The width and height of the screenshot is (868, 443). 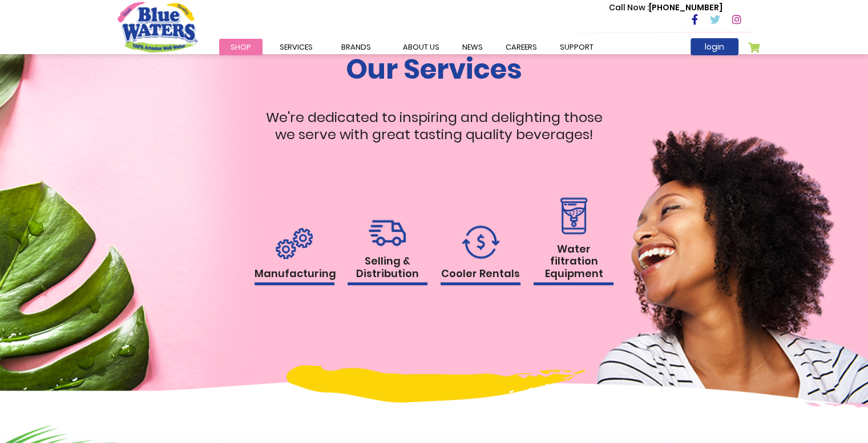 I want to click on h1: Selling & Distribution, so click(x=388, y=270).